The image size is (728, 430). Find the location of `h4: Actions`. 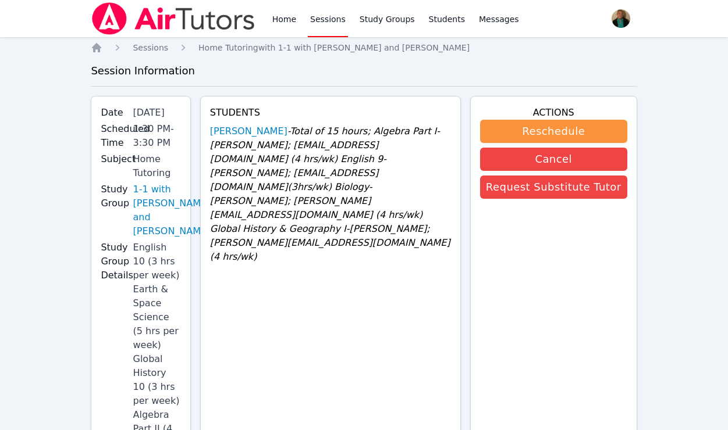

h4: Actions is located at coordinates (553, 113).